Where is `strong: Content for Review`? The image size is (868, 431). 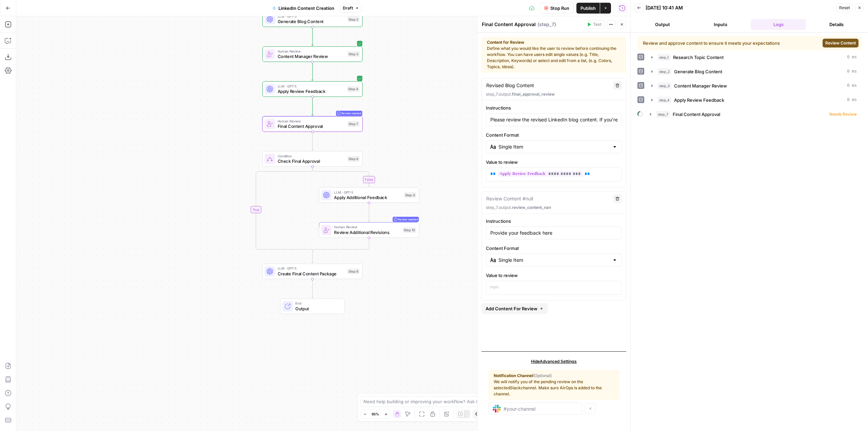 strong: Content for Review is located at coordinates (554, 42).